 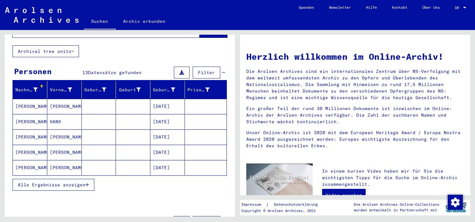 I want to click on p: Unser Online-Archiv ist 2020 mit dem European Heritage Award / Europa Nostra Award 2020 ausgezeic..., so click(x=355, y=139).